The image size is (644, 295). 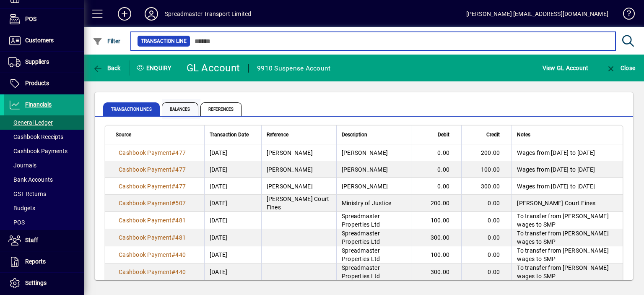 What do you see at coordinates (22, 208) in the screenshot?
I see `span: Budgets` at bounding box center [22, 208].